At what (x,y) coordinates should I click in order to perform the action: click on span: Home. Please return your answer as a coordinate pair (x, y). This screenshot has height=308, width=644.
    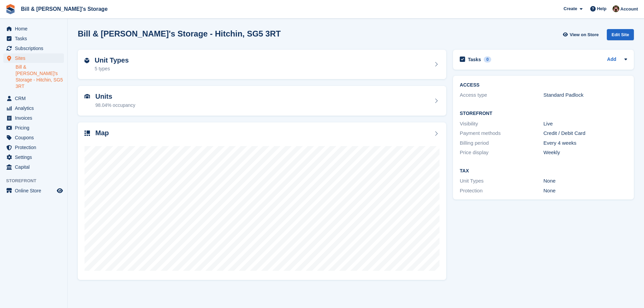
    Looking at the image, I should click on (35, 29).